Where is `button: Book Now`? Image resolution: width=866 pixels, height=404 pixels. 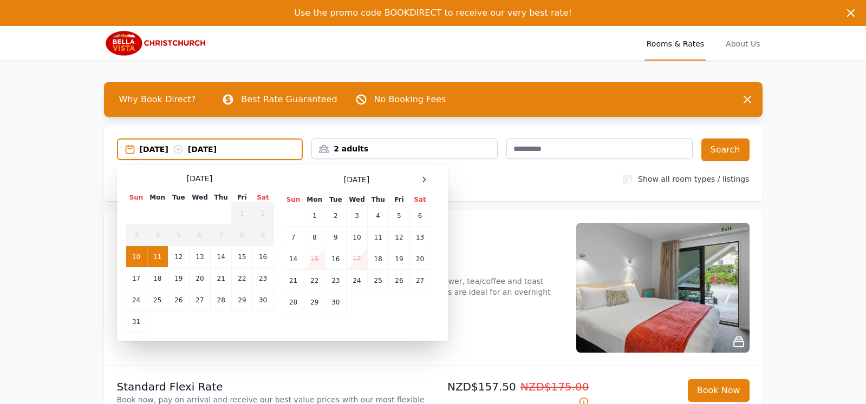 button: Book Now is located at coordinates (718, 391).